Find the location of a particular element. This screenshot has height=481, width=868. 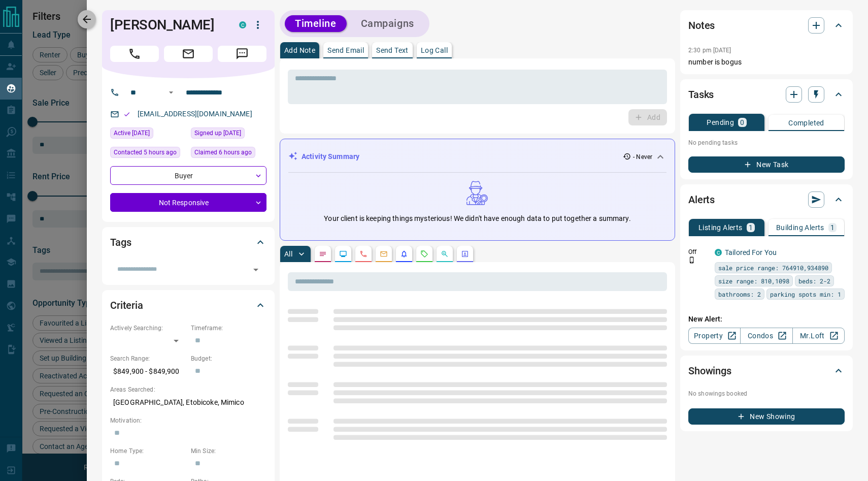

p: No pending tasks is located at coordinates (766, 143).